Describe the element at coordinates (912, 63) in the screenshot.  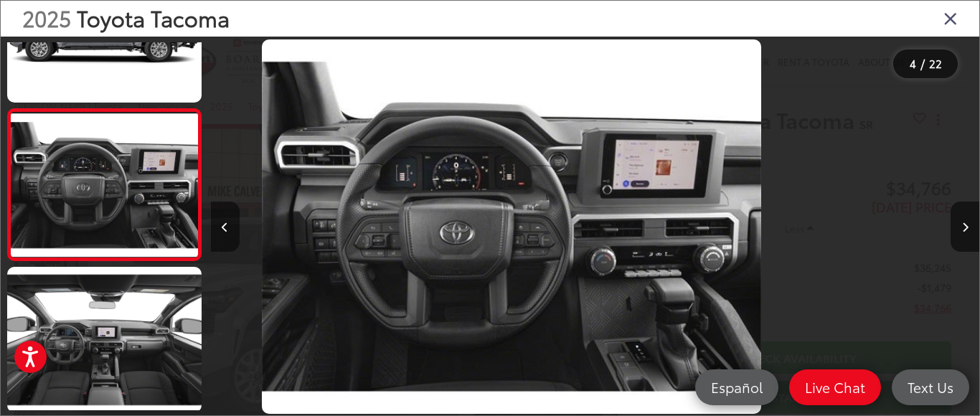
I see `span: 4` at that location.